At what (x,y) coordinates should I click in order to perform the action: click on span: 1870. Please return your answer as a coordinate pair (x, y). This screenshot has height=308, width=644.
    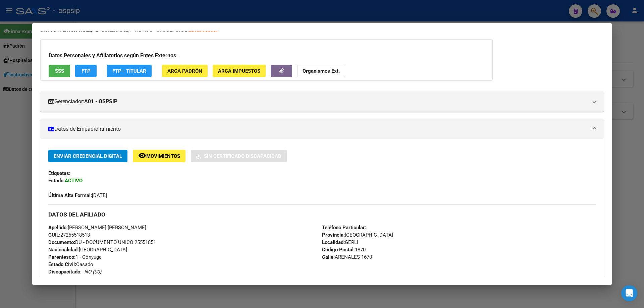
    Looking at the image, I should click on (344, 250).